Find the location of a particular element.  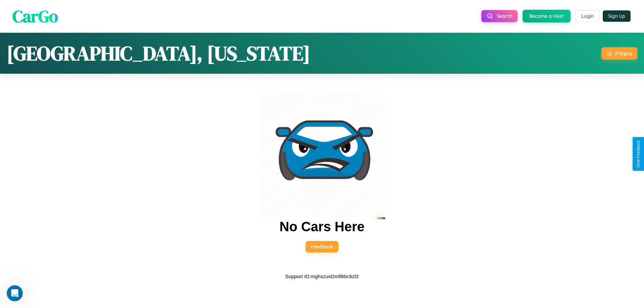

div: Filters is located at coordinates (623, 53).